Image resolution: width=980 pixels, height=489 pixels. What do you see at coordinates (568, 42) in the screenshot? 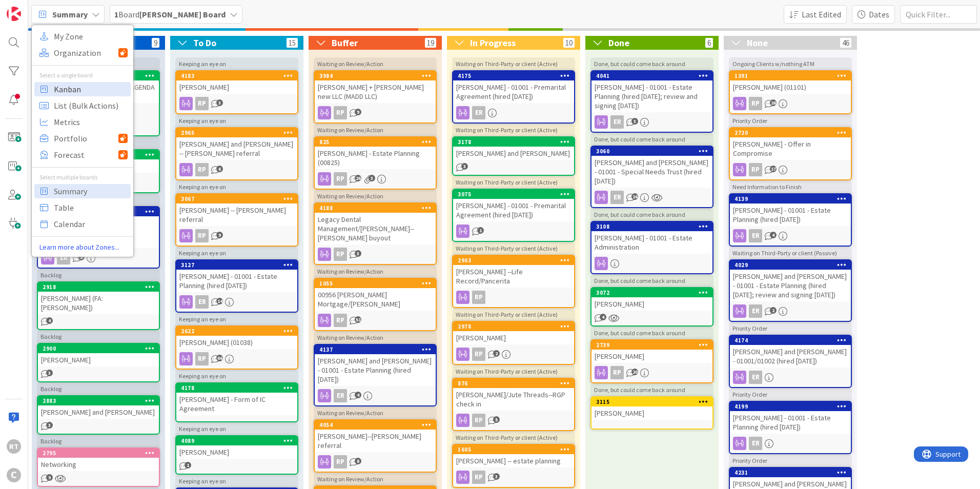
I see `span: 10` at bounding box center [568, 42].